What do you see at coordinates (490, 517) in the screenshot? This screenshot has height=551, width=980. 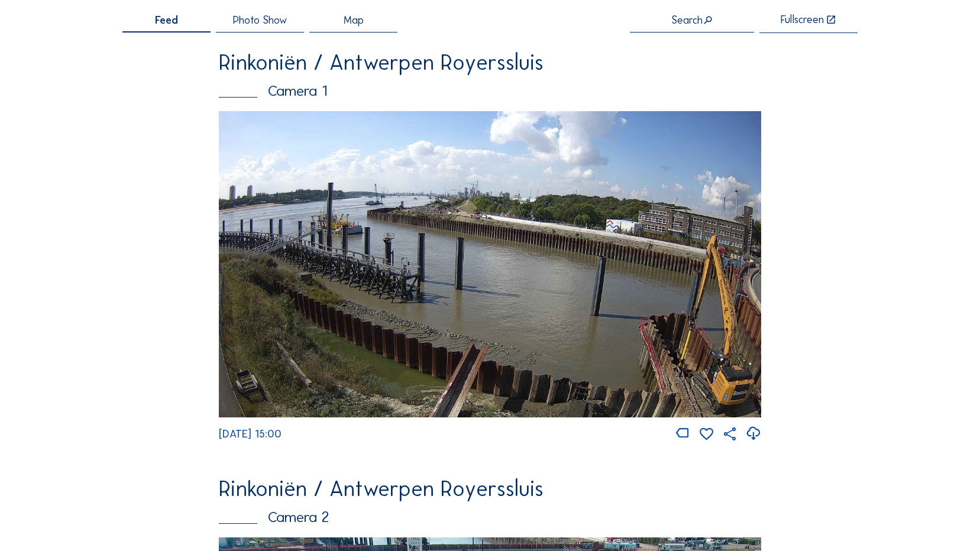 I see `div: Camera 2` at bounding box center [490, 517].